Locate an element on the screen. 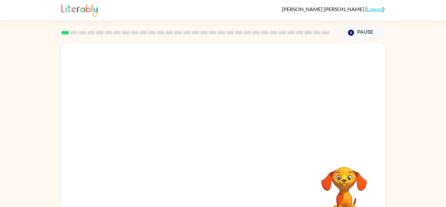 The width and height of the screenshot is (446, 207). a: Logout is located at coordinates (375, 9).